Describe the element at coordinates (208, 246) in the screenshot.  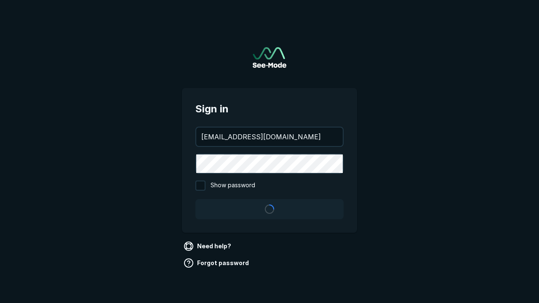
I see `a: Need help?` at that location.